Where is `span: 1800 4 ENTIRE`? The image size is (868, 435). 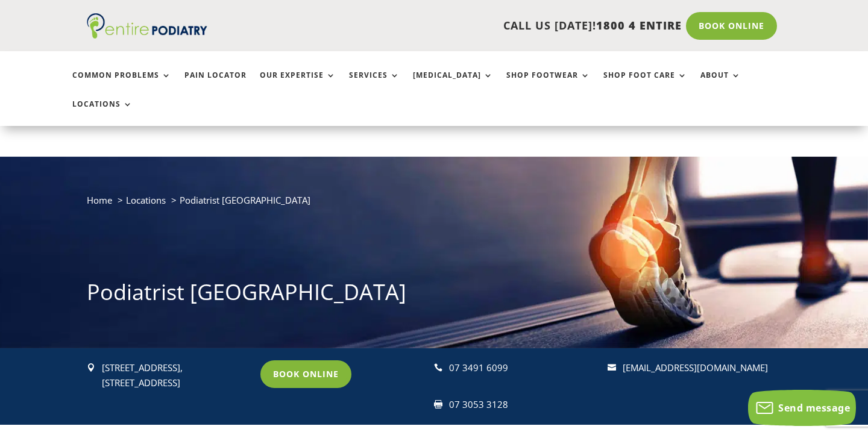 span: 1800 4 ENTIRE is located at coordinates (639, 25).